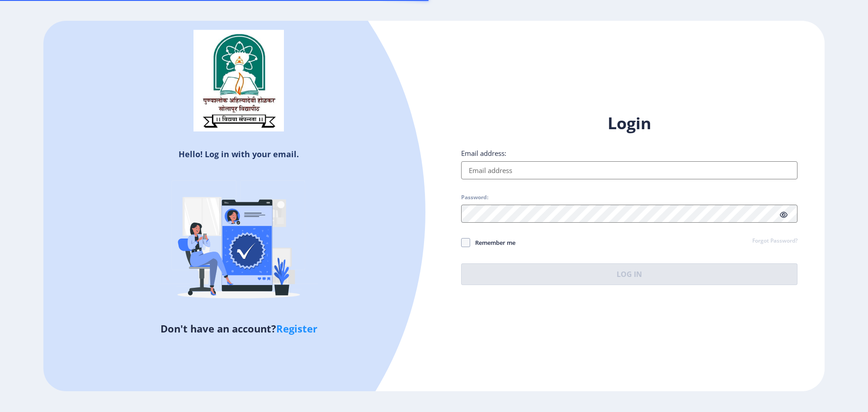  I want to click on img: sulogo.png, so click(239, 81).